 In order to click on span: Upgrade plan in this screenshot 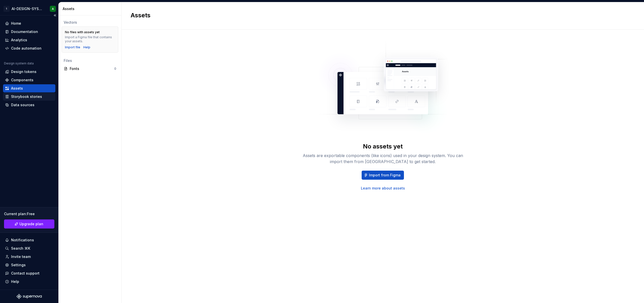, I will do `click(31, 224)`.